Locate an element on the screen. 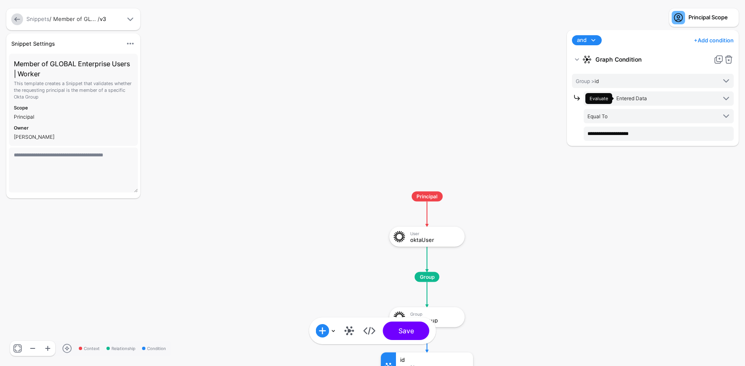  strong: Scope is located at coordinates (21, 108).